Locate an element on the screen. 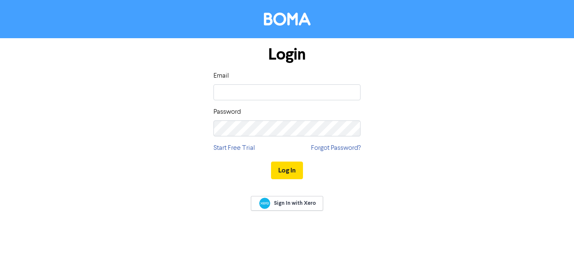  a: Sign In with Xero is located at coordinates (287, 203).